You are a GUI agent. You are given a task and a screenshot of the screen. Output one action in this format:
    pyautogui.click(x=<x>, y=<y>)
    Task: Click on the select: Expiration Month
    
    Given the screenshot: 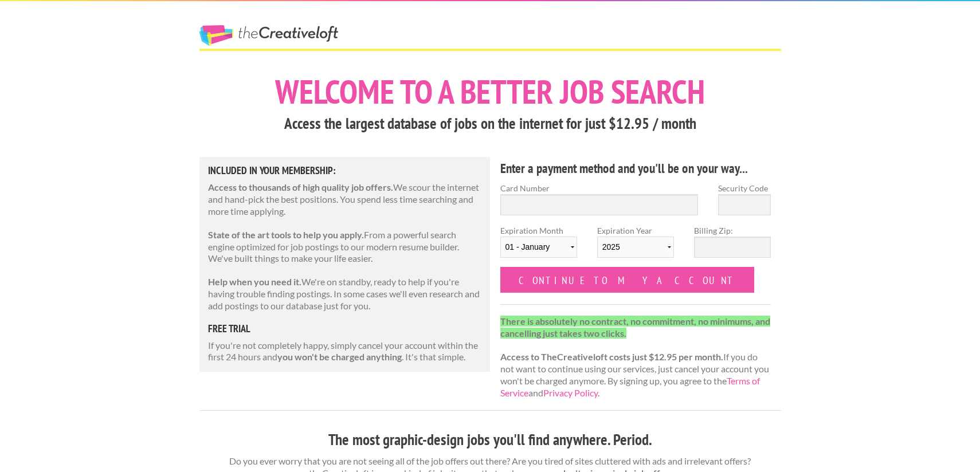 What is the action you would take?
    pyautogui.click(x=539, y=246)
    